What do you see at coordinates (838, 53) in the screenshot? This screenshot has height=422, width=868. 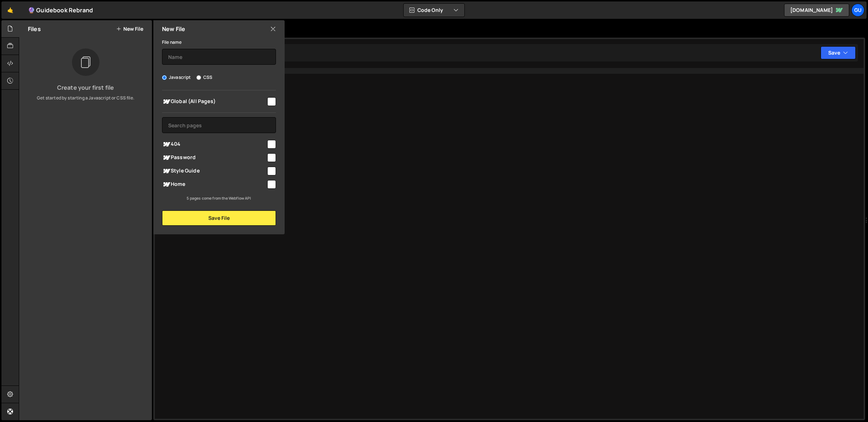 I see `button: Save` at bounding box center [838, 53].